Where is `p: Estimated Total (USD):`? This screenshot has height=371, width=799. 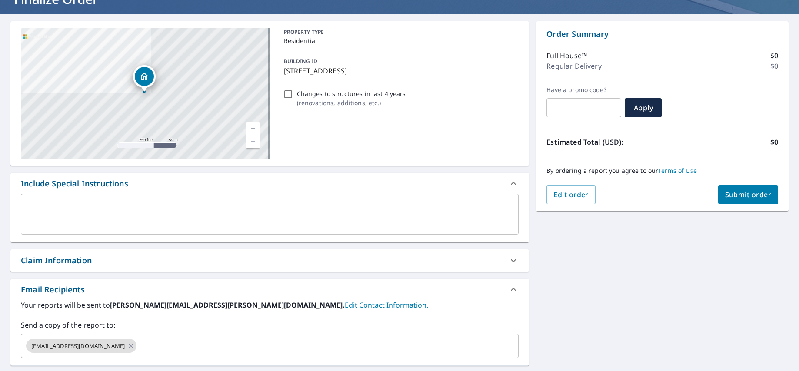
p: Estimated Total (USD): is located at coordinates (604, 142).